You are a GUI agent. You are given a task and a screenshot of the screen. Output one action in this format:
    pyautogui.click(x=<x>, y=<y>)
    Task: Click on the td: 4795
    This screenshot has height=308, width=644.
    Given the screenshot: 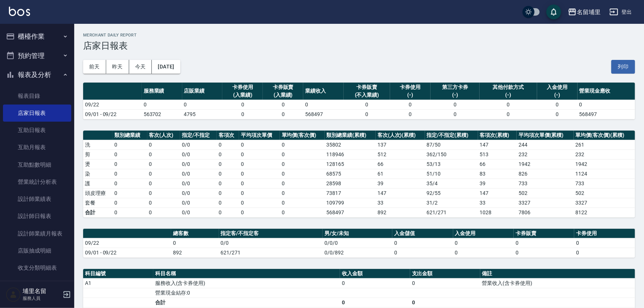 What is the action you would take?
    pyautogui.click(x=202, y=114)
    